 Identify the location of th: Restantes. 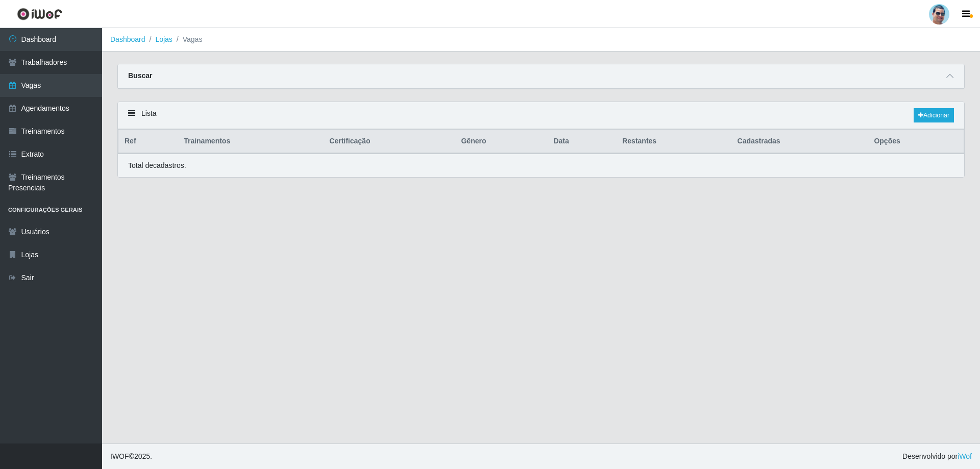
(673, 142).